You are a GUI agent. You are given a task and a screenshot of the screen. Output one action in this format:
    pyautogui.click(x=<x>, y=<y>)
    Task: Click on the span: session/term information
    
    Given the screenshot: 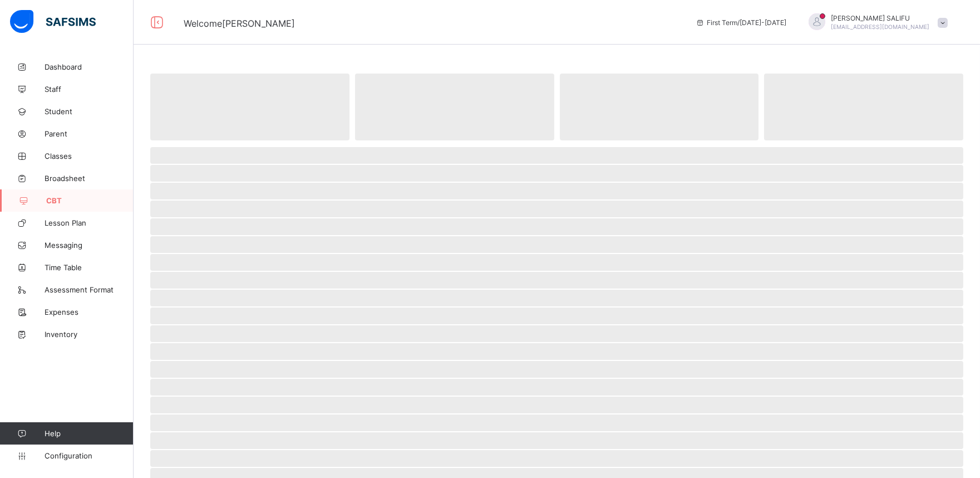 What is the action you would take?
    pyautogui.click(x=741, y=22)
    